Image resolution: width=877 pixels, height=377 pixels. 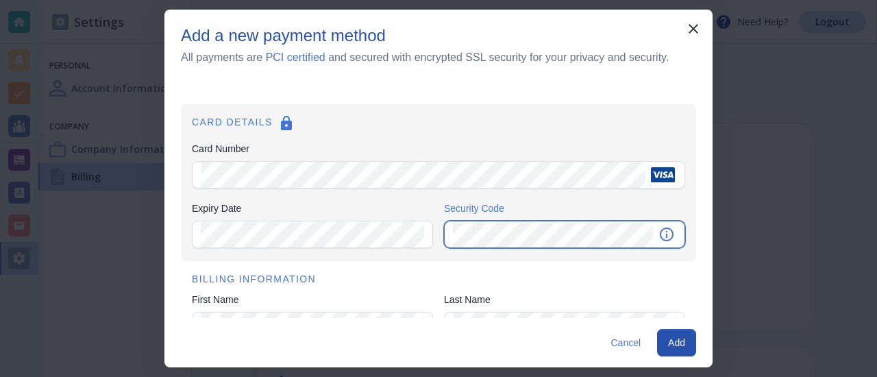 I want to click on button: Add, so click(x=676, y=343).